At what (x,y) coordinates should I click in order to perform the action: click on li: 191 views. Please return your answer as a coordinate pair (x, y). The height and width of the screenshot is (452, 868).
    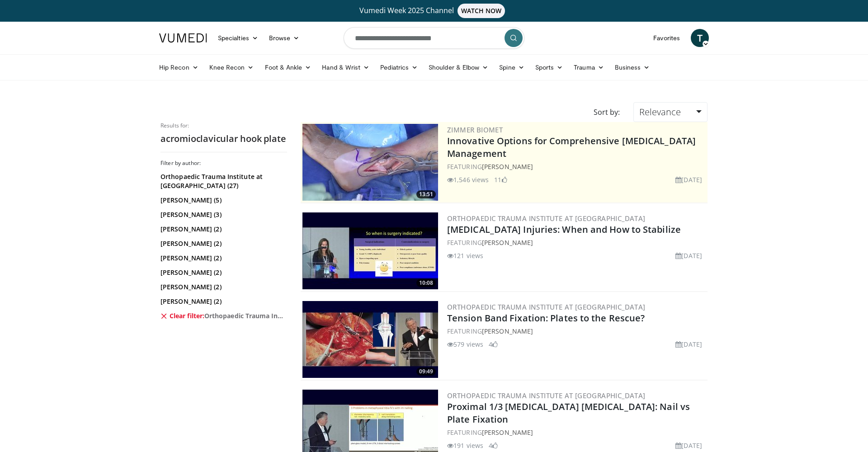
    Looking at the image, I should click on (465, 445).